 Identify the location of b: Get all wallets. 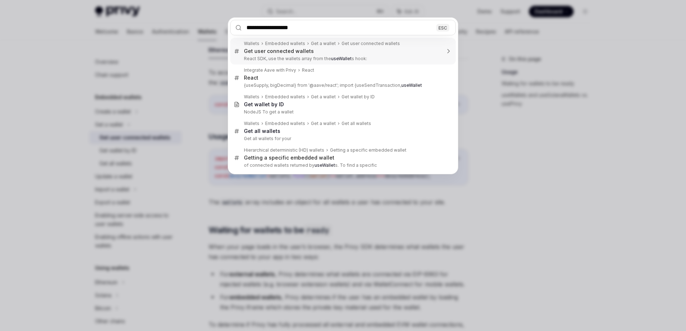
(262, 131).